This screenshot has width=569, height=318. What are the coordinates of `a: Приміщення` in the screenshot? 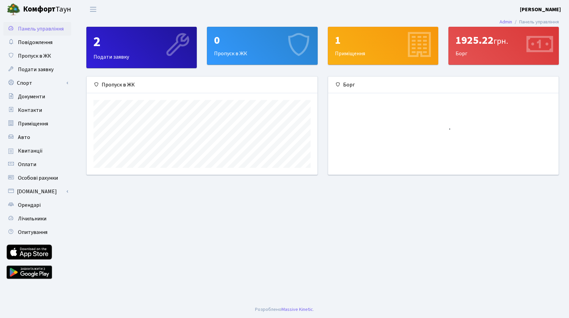 It's located at (37, 124).